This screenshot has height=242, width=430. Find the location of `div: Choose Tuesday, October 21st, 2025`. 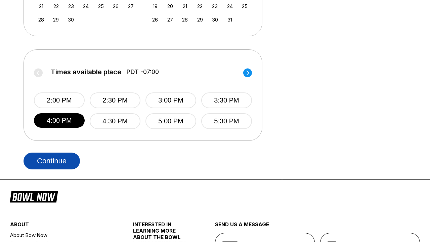

div: Choose Tuesday, October 21st, 2025 is located at coordinates (185, 6).